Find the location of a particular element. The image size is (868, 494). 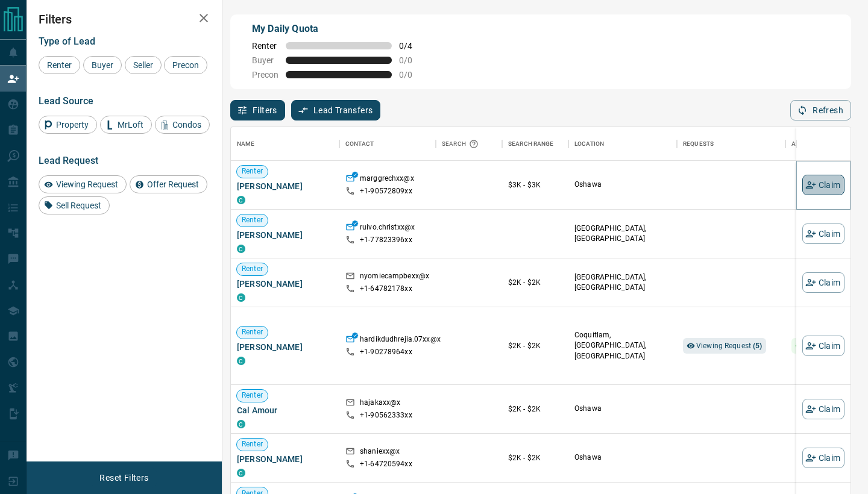

p: My Daily Quota is located at coordinates (339, 29).